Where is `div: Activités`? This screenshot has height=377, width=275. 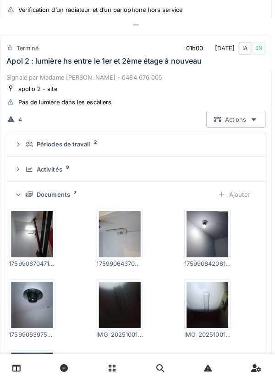 div: Activités is located at coordinates (52, 167).